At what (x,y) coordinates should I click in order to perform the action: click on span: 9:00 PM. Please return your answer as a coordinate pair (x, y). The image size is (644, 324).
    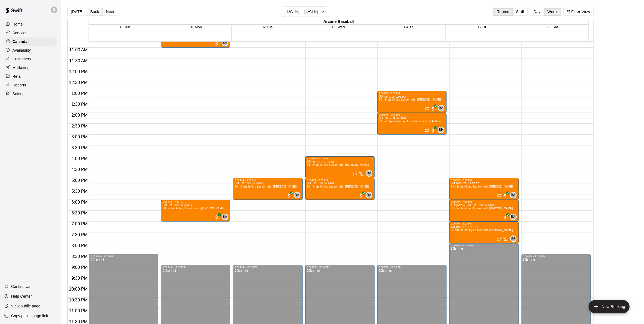
    Looking at the image, I should click on (79, 267).